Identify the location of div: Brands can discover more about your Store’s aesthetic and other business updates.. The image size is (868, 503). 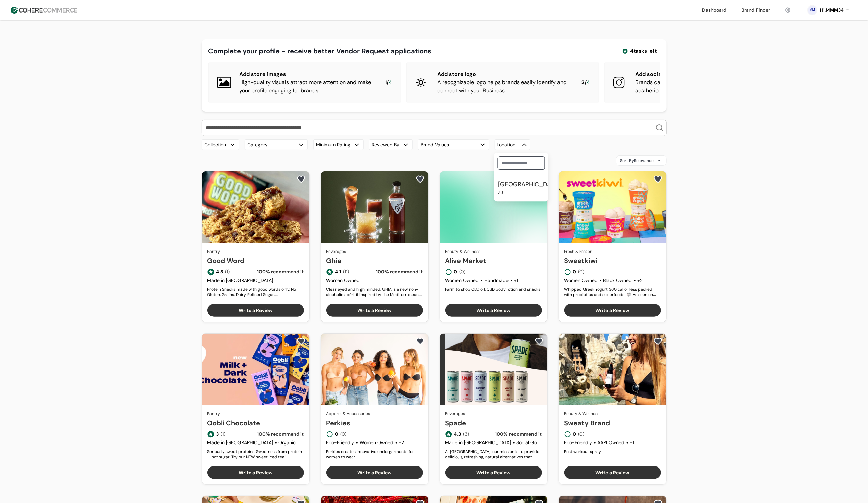
(702, 87).